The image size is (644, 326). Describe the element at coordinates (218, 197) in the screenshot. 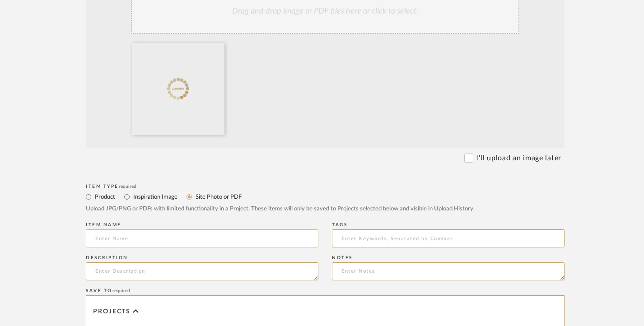

I see `label: Site Photo or PDF` at that location.